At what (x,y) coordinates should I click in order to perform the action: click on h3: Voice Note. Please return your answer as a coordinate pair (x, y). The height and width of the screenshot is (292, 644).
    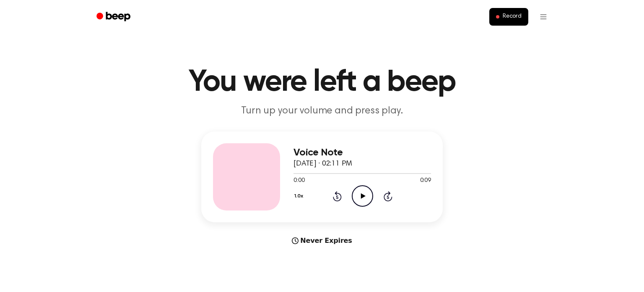
    Looking at the image, I should click on (362, 153).